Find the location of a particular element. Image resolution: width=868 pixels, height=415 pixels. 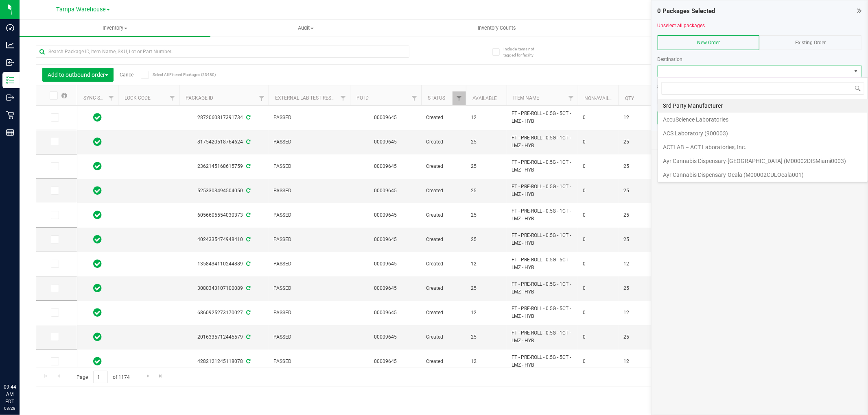

a: Item Name is located at coordinates (526, 98).